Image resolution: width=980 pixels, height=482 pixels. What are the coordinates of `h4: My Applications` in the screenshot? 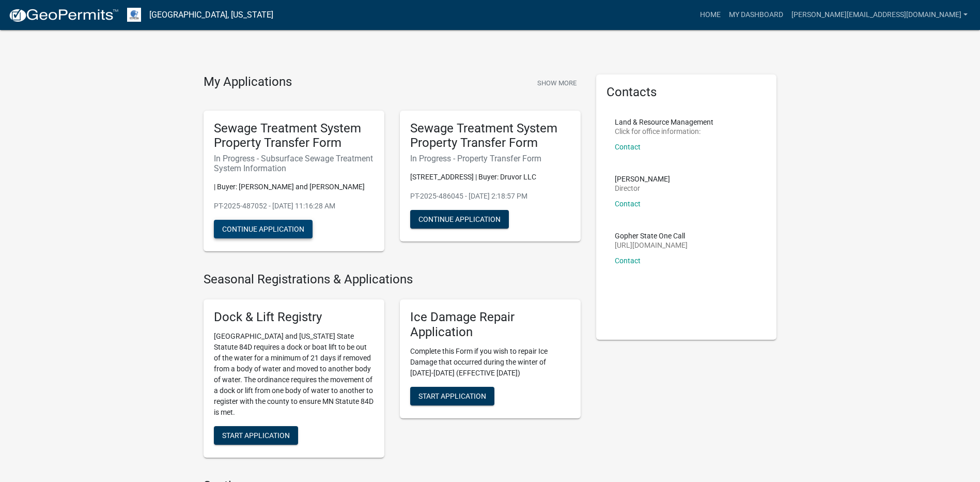 It's located at (247, 82).